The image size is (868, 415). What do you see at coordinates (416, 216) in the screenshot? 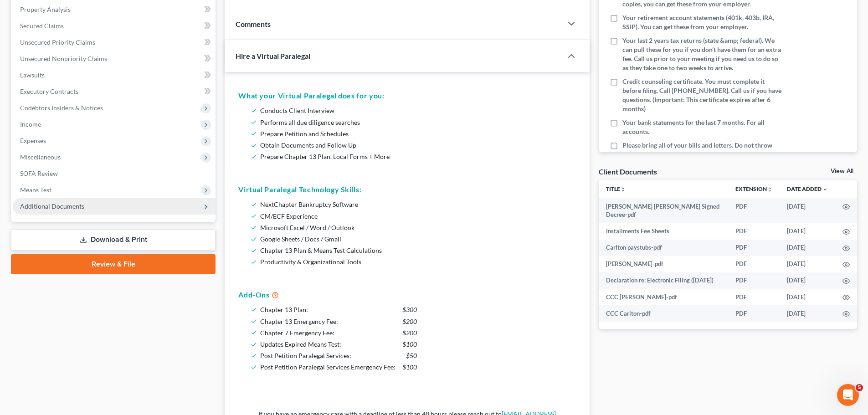
I see `li: CM/ECF Experience` at bounding box center [416, 216].